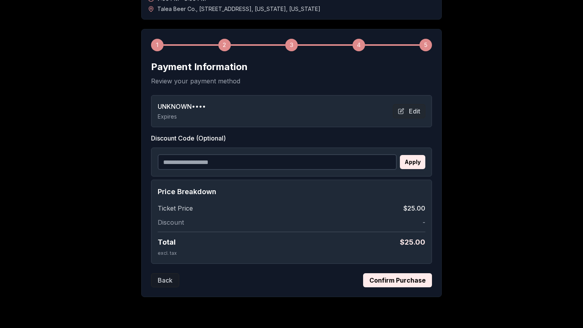 This screenshot has width=583, height=328. What do you see at coordinates (292, 67) in the screenshot?
I see `h2: Payment Information` at bounding box center [292, 67].